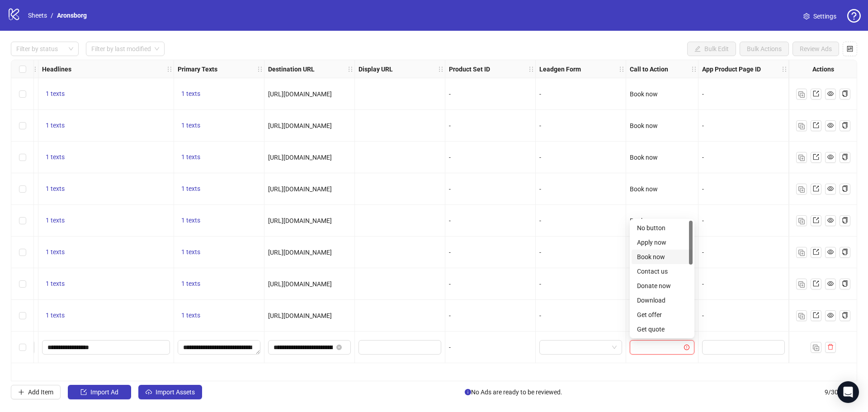 The width and height of the screenshot is (868, 412). What do you see at coordinates (172, 69) in the screenshot?
I see `div: Resize Headlines column` at bounding box center [172, 69].